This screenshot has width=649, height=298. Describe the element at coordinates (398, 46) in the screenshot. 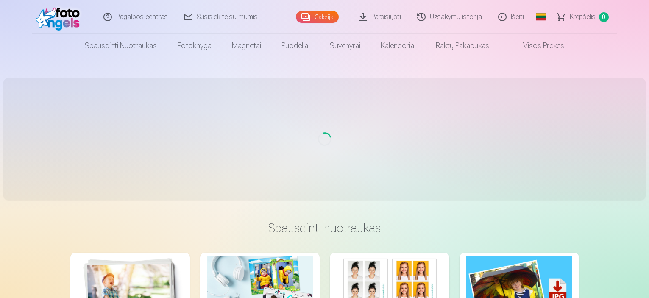

I see `a: Kalendoriai` at that location.